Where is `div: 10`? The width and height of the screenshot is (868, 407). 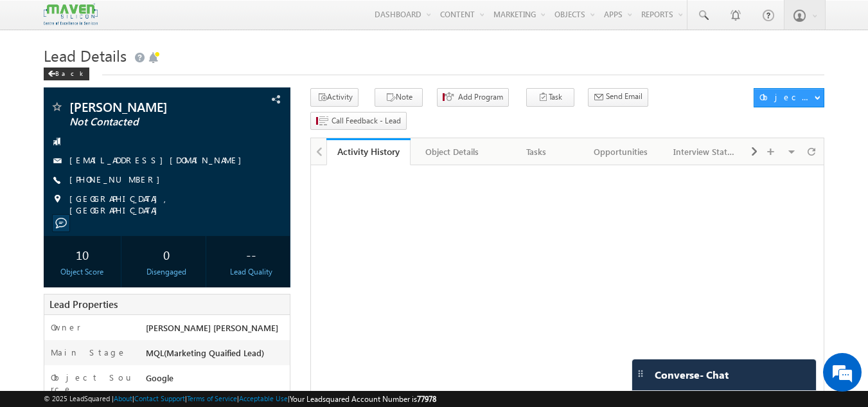
div: 10 is located at coordinates (82, 254).